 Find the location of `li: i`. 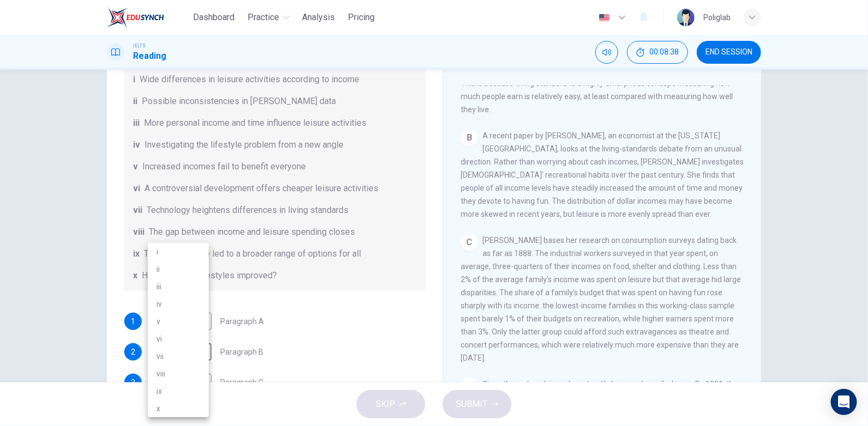

li: i is located at coordinates (178, 252).